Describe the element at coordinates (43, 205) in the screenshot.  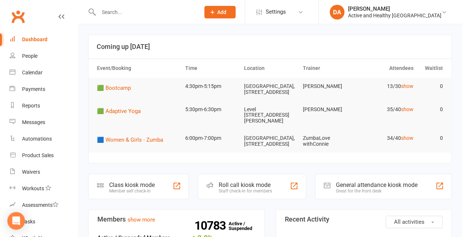
I see `a: Assessments` at that location.